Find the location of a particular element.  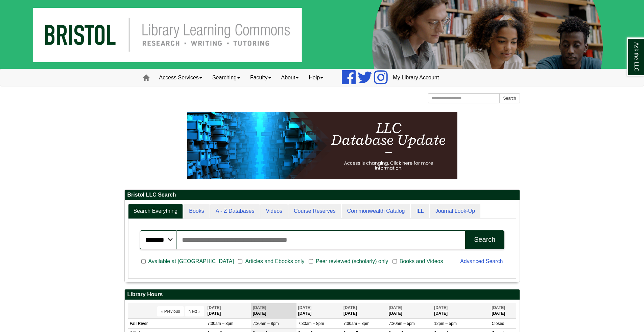

a: Commonwealth Catalog is located at coordinates (376, 211).